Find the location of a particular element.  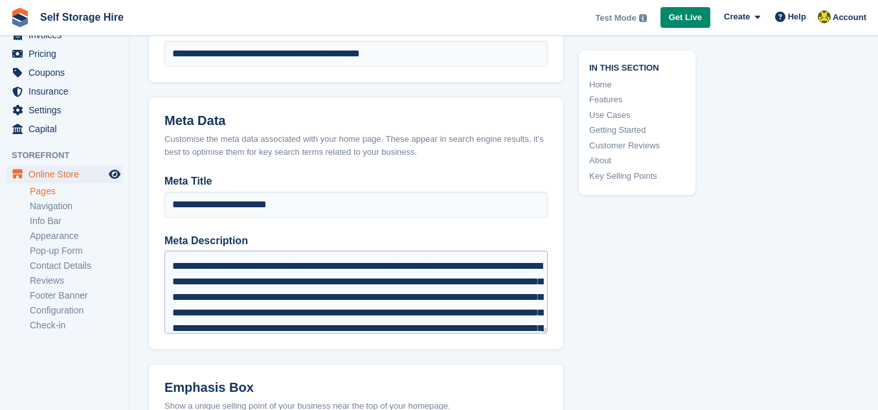

a: Pop-up Form is located at coordinates (76, 250).